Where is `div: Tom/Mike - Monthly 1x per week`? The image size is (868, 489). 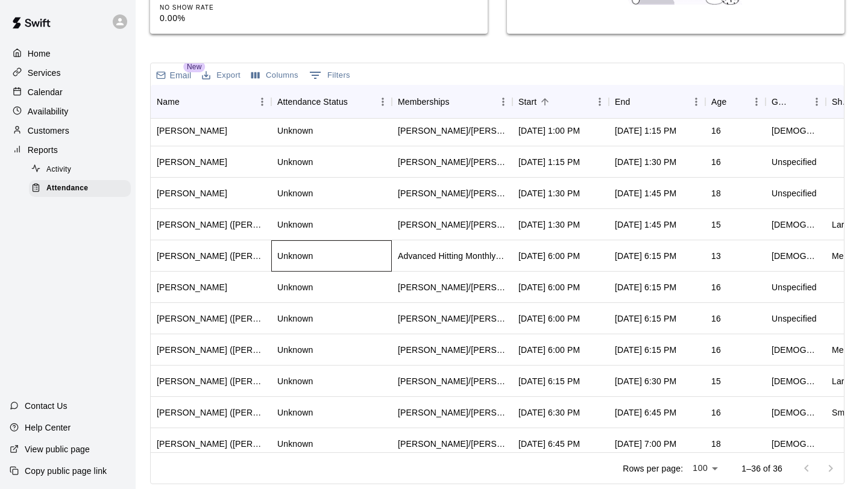
div: Tom/Mike - Monthly 1x per week is located at coordinates (452, 193).